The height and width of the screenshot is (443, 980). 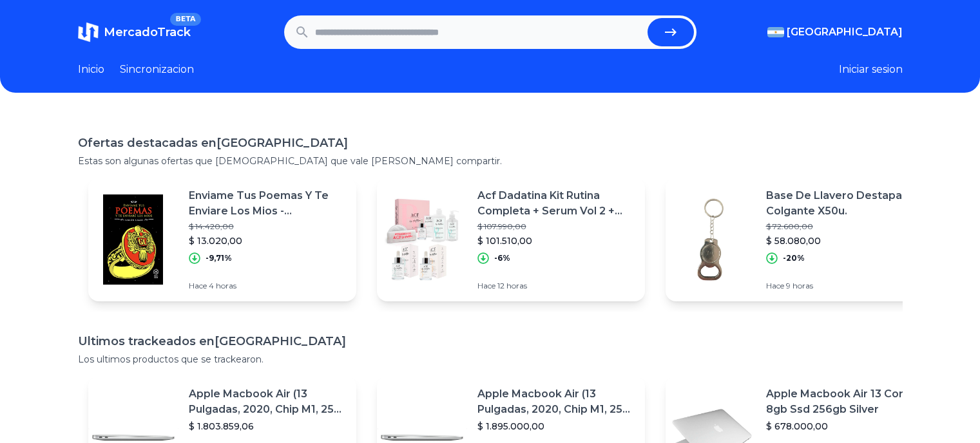 What do you see at coordinates (491, 359) in the screenshot?
I see `p: Los ultimos productos que se trackearon.` at bounding box center [491, 359].